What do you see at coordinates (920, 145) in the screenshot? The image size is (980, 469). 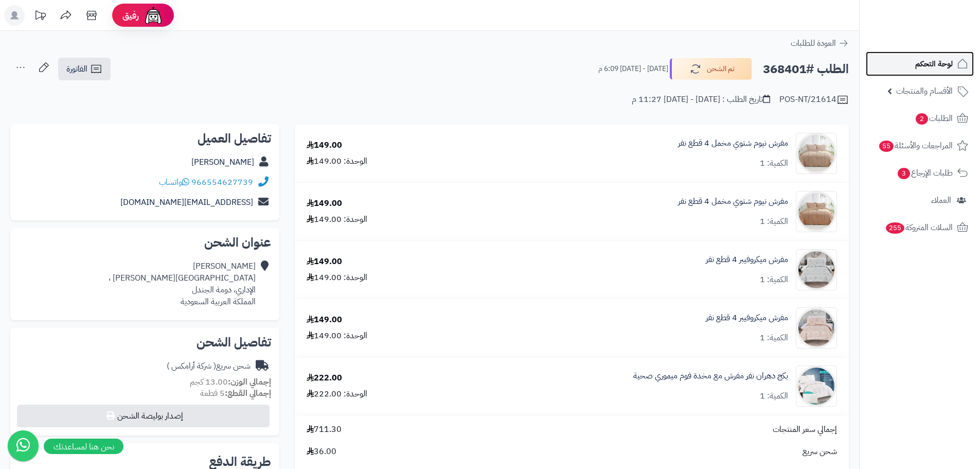 I see `a: المراجعات والأسئلة55` at bounding box center [920, 145].